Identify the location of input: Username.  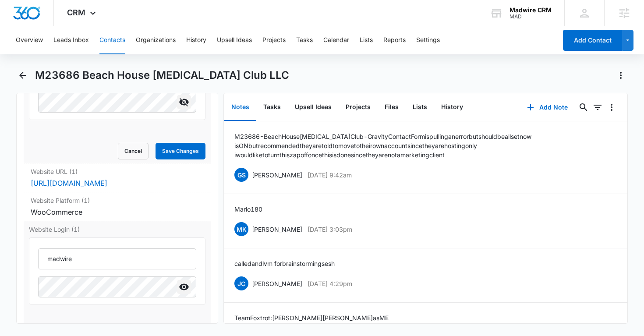
(117, 259).